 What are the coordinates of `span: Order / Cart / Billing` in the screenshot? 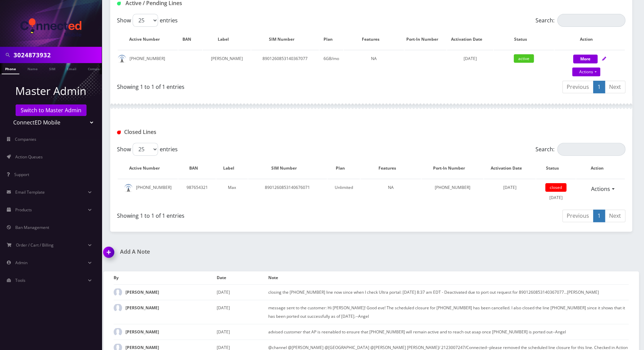 It's located at (35, 245).